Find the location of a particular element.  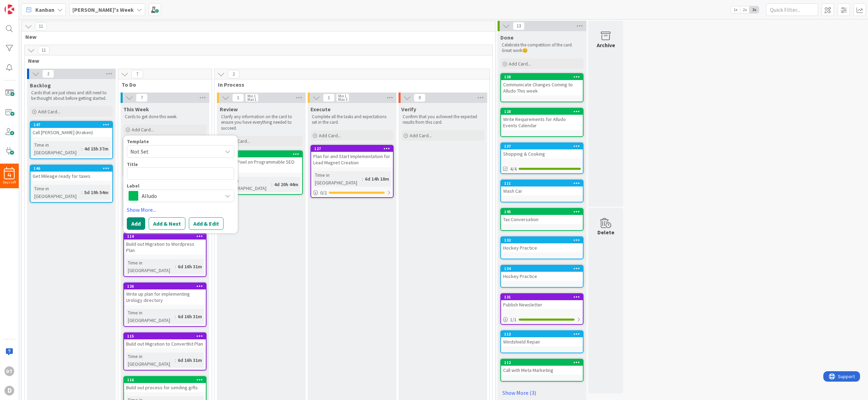

p: Cards that are just ideas and still need to be thought about before getting started. is located at coordinates (71, 96).